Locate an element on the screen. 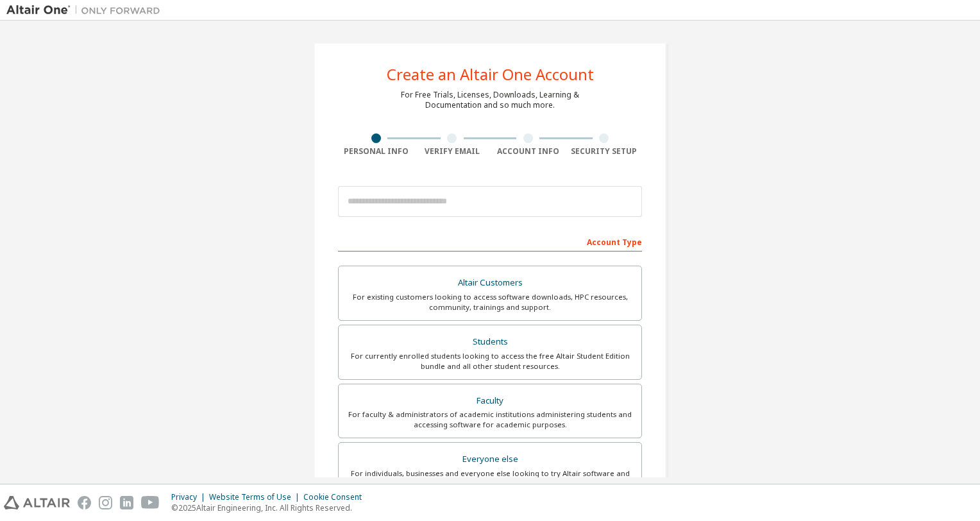 Image resolution: width=980 pixels, height=521 pixels. div: For Free Trials, Licenses, Downloads, Learning & Documentation and so much more. is located at coordinates (490, 100).